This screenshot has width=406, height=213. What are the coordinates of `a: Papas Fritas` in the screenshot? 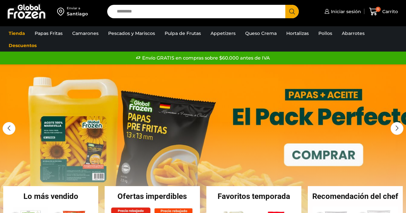 It's located at (48, 33).